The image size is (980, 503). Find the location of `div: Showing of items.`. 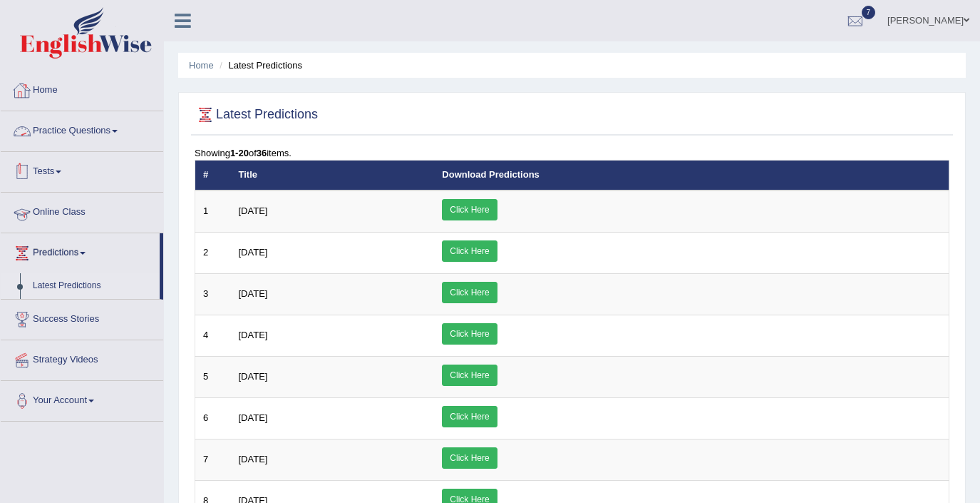

div: Showing of items. is located at coordinates (571, 153).